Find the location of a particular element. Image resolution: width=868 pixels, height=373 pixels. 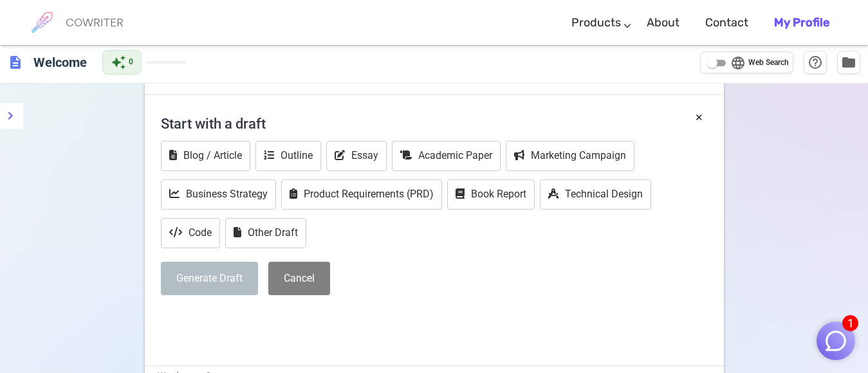

a: About is located at coordinates (663, 23).